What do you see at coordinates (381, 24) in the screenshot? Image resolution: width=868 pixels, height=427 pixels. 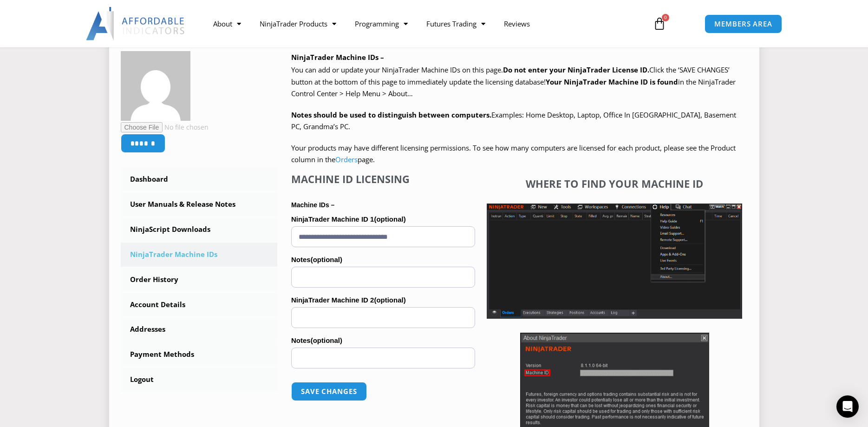 I see `a: Programming` at bounding box center [381, 24].